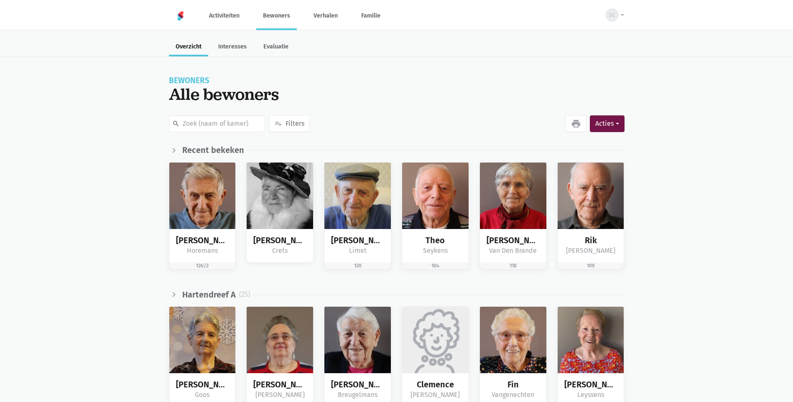 The height and width of the screenshot is (402, 793). Describe the element at coordinates (513, 395) in the screenshot. I see `div: Vangenechten` at that location.